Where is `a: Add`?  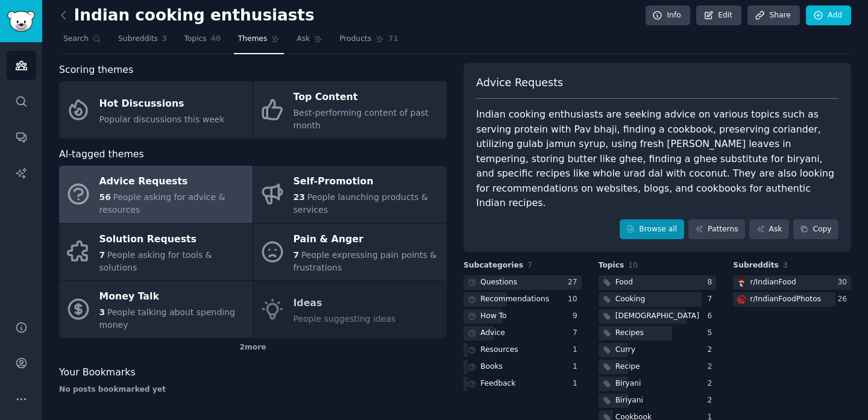 a: Add is located at coordinates (828, 16).